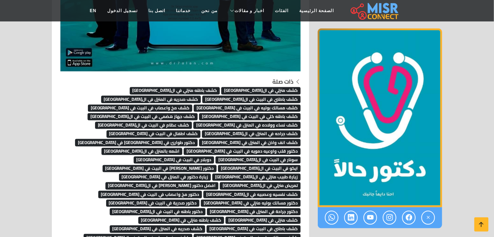 The height and width of the screenshot is (237, 494). I want to click on a: خدماتنا, so click(183, 11).